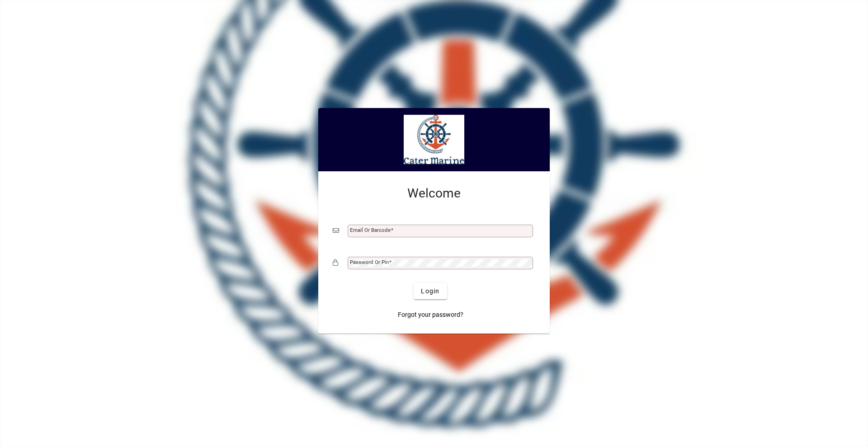 This screenshot has width=868, height=447. Describe the element at coordinates (369, 262) in the screenshot. I see `mat-label: Password or Pin` at that location.